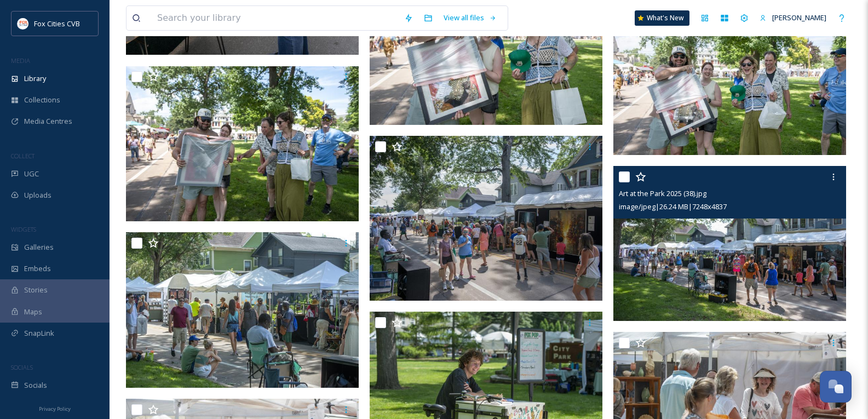  I want to click on span: SOCIALS, so click(22, 367).